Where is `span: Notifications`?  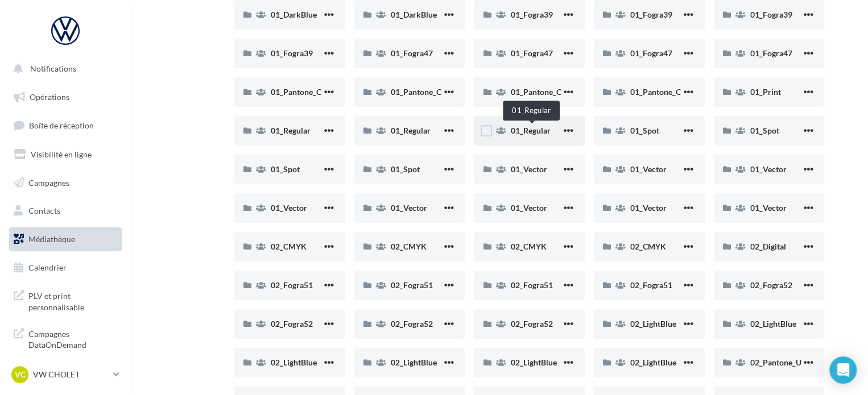 span: Notifications is located at coordinates (53, 68).